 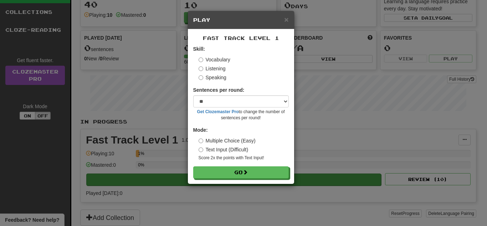 What do you see at coordinates (201, 141) in the screenshot?
I see `input: Multiple Choice (Easy)` at bounding box center [201, 141].